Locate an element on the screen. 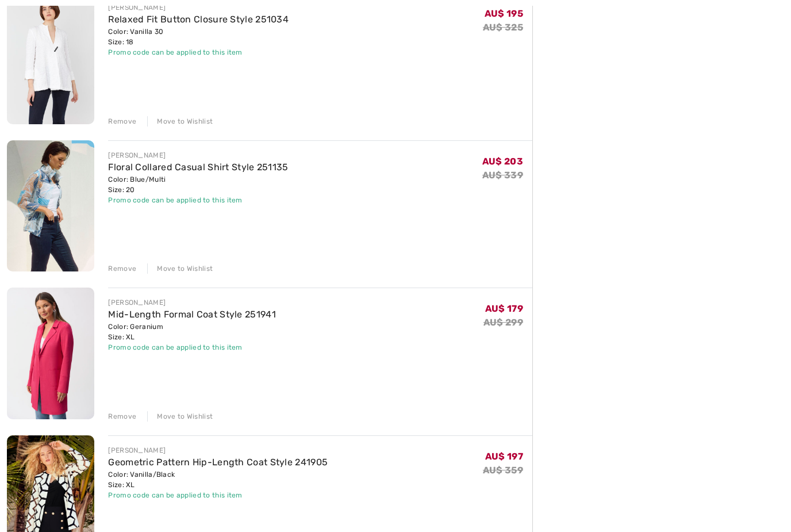 The height and width of the screenshot is (532, 791). a: Mid-Length Formal Coat Style 251941 is located at coordinates (192, 314).